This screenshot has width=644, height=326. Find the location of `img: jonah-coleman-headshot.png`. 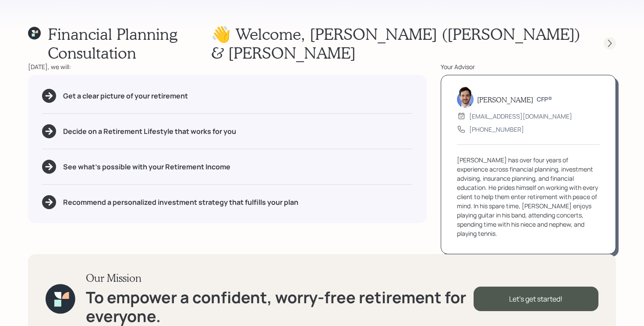

img: jonah-coleman-headshot.png is located at coordinates (465, 97).